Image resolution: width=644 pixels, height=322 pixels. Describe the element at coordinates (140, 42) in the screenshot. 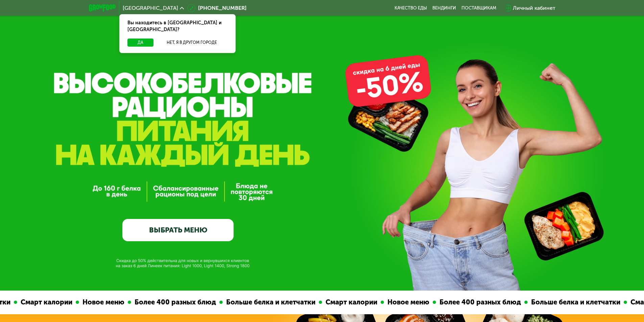

I see `button: Да` at that location.